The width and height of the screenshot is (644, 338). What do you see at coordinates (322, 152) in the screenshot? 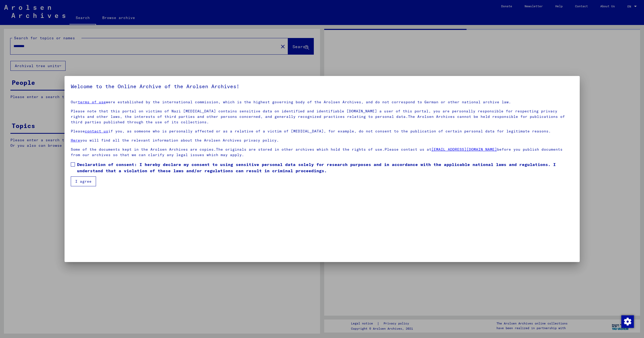
I see `p: Some of the documents kept in the Arolsen Archives are copies.The originals are stored in other a...` at bounding box center [322, 152].